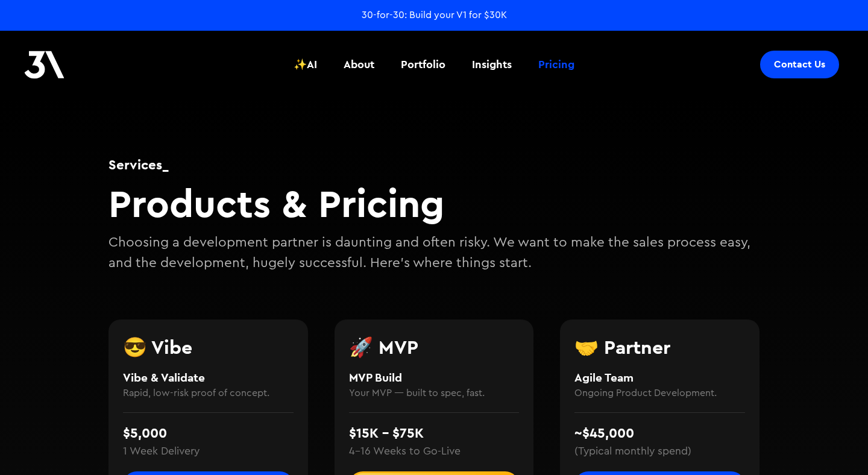 This screenshot has height=475, width=868. Describe the element at coordinates (359, 64) in the screenshot. I see `a: About` at that location.